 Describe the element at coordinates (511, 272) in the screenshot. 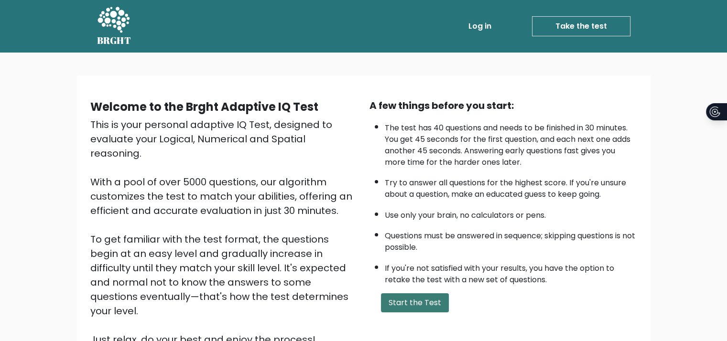

I see `li: If you're not satisfied with your results, you have the option to retake the test with a new set ...` at that location.